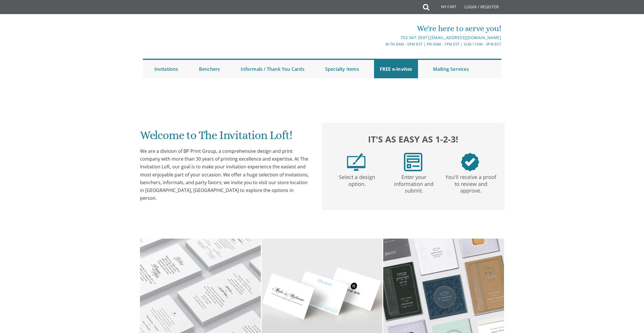 The image size is (644, 333). Describe the element at coordinates (471, 183) in the screenshot. I see `p: You'll receive a proof to review and approve.` at that location.